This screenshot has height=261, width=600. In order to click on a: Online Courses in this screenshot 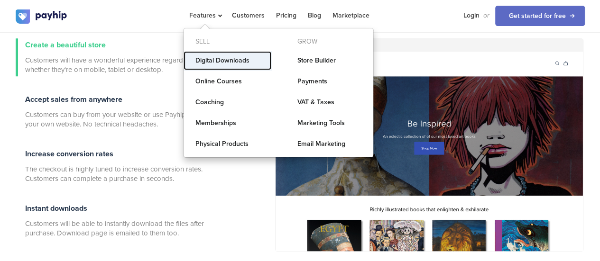, I will do `click(227, 82)`.